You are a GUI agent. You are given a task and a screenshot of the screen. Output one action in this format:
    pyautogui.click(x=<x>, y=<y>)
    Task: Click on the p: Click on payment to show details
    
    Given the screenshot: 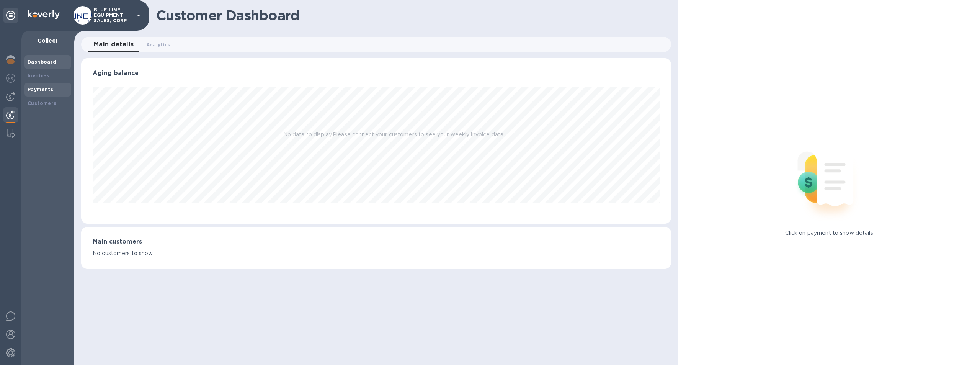 What is the action you would take?
    pyautogui.click(x=829, y=233)
    